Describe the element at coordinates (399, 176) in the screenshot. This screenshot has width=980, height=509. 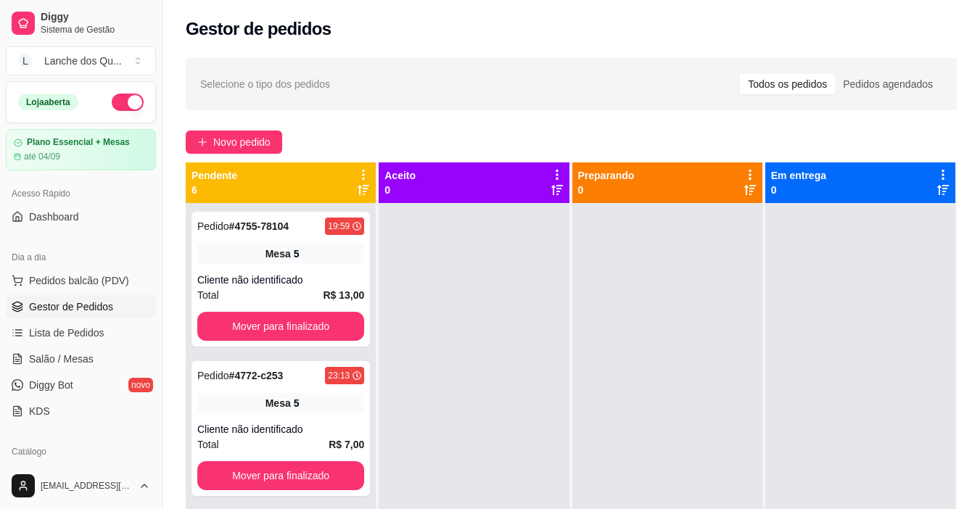
I see `p: Aceito` at that location.